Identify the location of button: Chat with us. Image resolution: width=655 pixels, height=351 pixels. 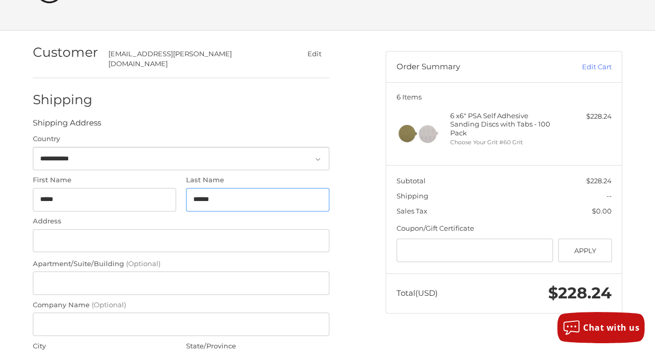
(601, 328).